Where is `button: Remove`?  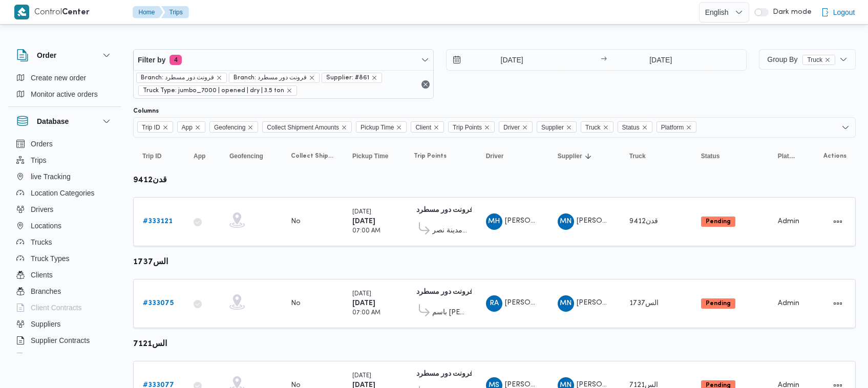
button: Remove is located at coordinates (426, 84).